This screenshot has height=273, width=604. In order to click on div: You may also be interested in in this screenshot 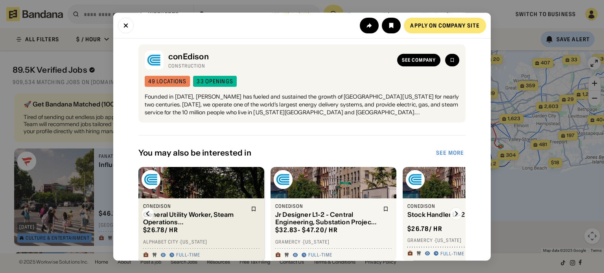, I will do `click(286, 153)`.